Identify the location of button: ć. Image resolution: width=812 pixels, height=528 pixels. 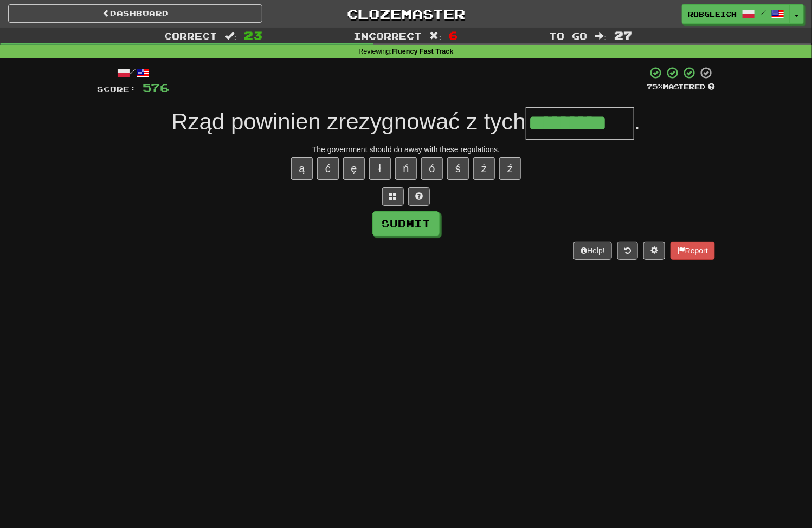
(328, 168).